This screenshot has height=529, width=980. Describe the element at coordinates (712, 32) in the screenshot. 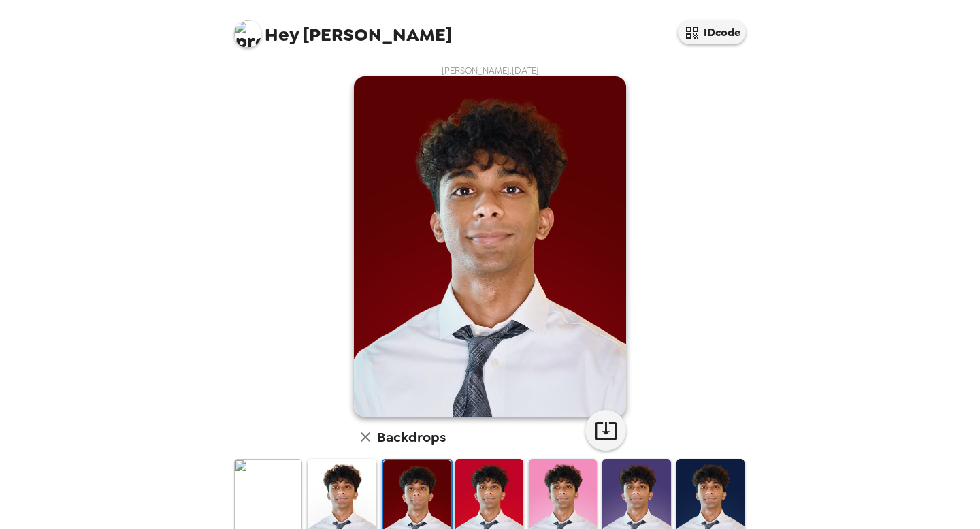

I see `button: IDcode` at that location.